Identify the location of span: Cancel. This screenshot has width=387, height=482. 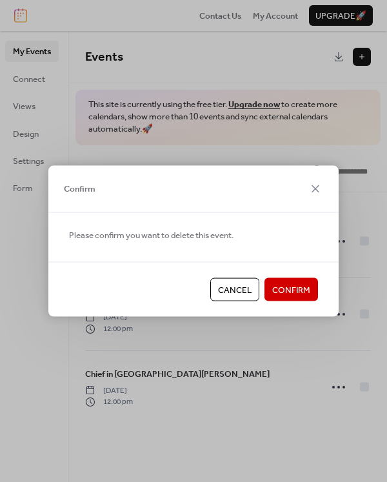
(235, 290).